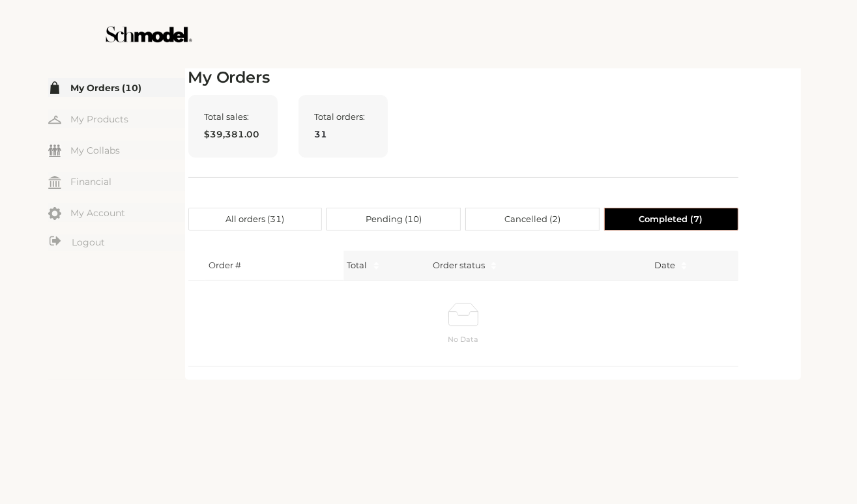 The image size is (857, 504). What do you see at coordinates (459, 265) in the screenshot?
I see `div: Order status` at bounding box center [459, 265].